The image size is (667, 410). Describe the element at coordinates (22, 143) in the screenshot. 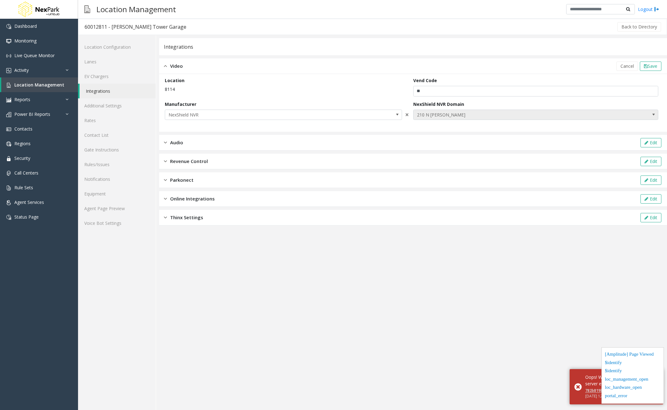

I see `span: Regions` at that location.